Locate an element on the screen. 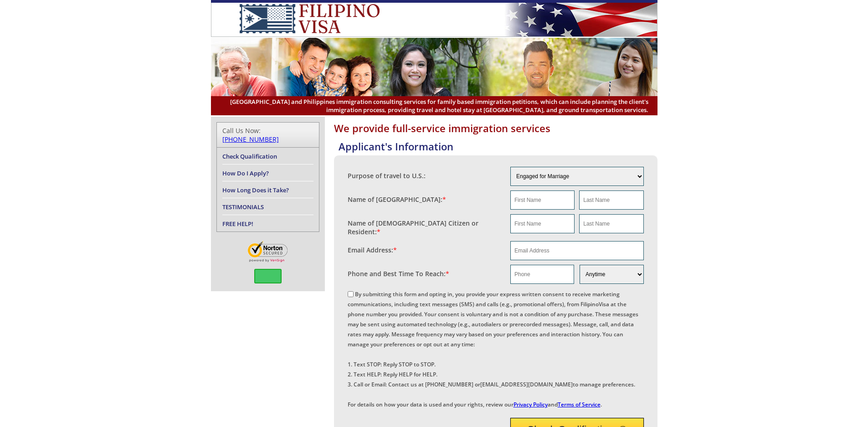 The height and width of the screenshot is (427, 868). input: Phone is located at coordinates (542, 274).